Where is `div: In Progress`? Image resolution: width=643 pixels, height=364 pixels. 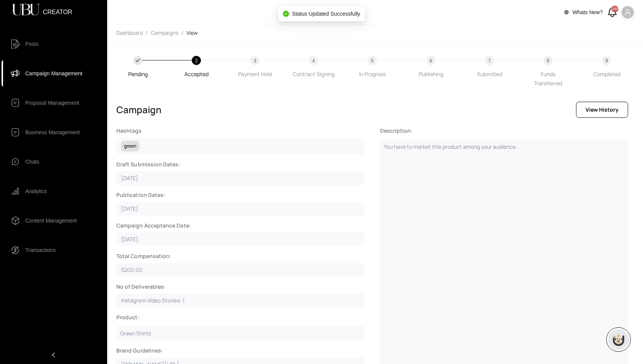 div: In Progress is located at coordinates (373, 74).